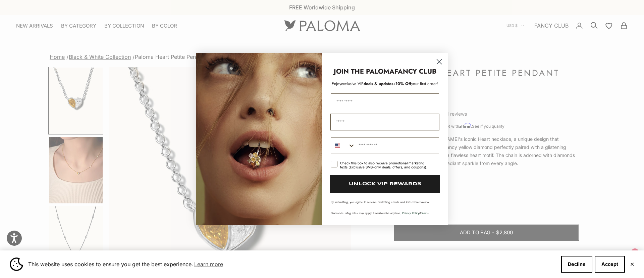 The height and width of the screenshot is (278, 644). What do you see at coordinates (343, 145) in the screenshot?
I see `button: Search Countries` at bounding box center [343, 145].